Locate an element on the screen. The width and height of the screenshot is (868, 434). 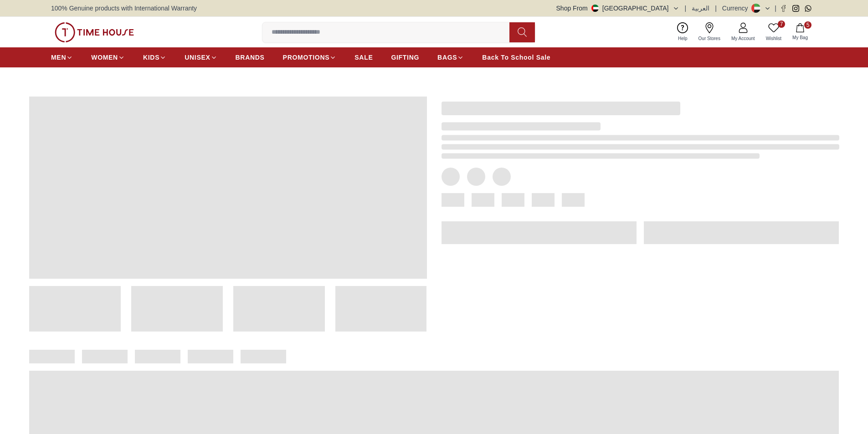
span: UNISEX is located at coordinates (197, 57).